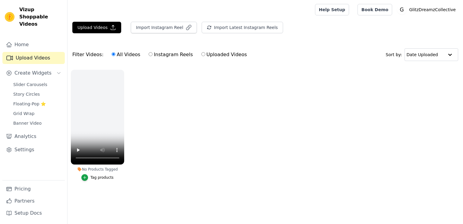 The image size is (463, 224). I want to click on a: Slider Carousels, so click(37, 84).